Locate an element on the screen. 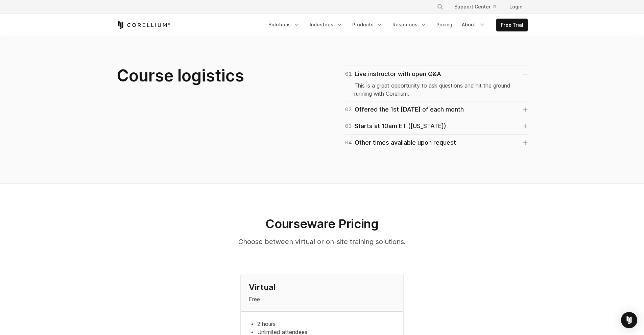  a: Pricing is located at coordinates (444, 25).